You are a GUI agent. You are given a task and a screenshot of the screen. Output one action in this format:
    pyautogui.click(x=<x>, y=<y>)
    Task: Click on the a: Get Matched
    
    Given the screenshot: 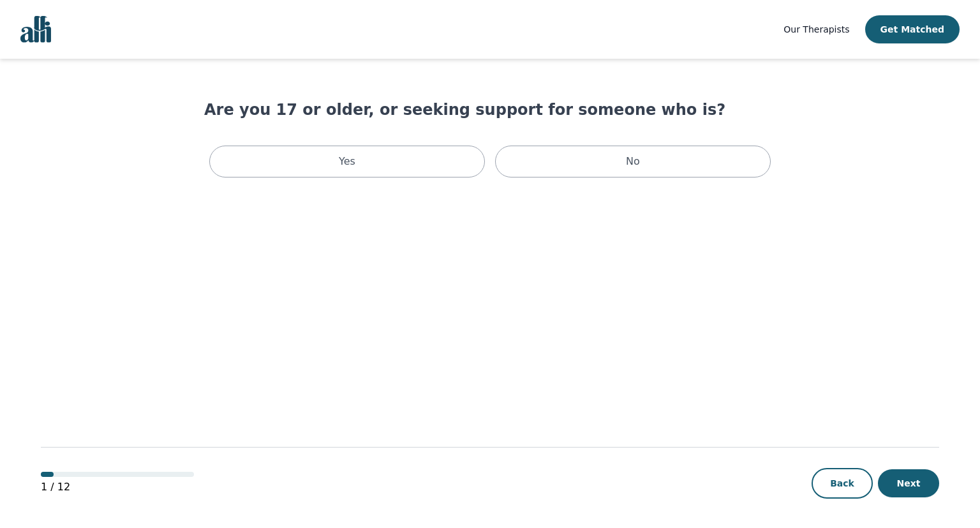 What is the action you would take?
    pyautogui.click(x=913, y=30)
    